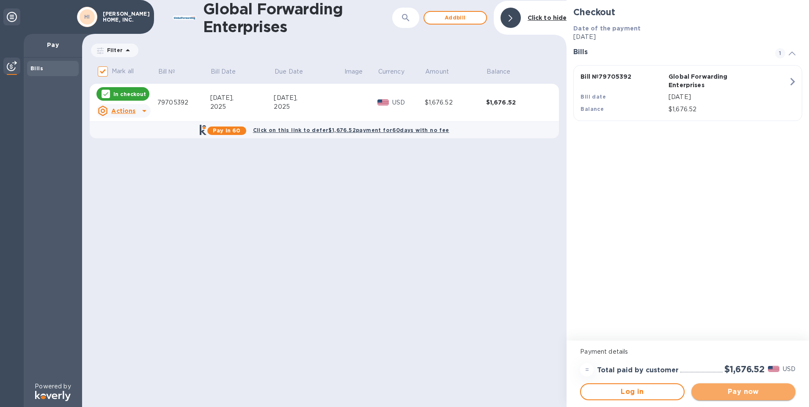 This screenshot has width=809, height=407. Describe the element at coordinates (547, 18) in the screenshot. I see `b: Click to hide` at that location.